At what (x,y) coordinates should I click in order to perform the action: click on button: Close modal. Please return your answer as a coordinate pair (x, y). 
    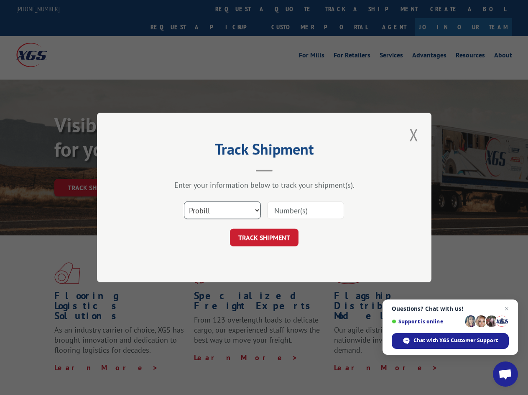
    Looking at the image, I should click on (414, 134).